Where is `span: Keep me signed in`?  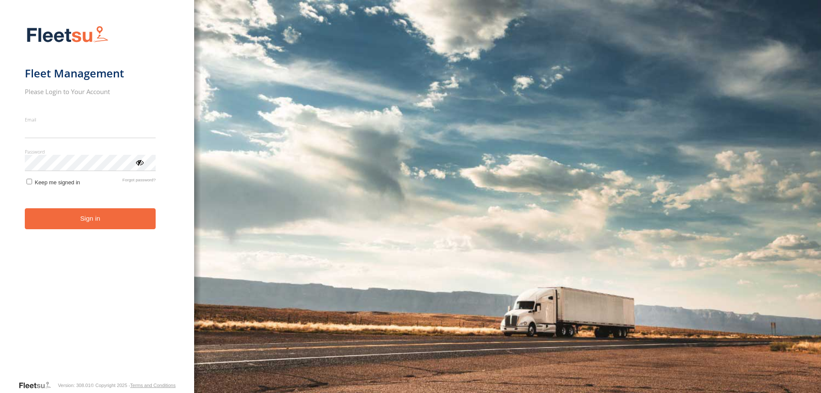
span: Keep me signed in is located at coordinates (57, 182).